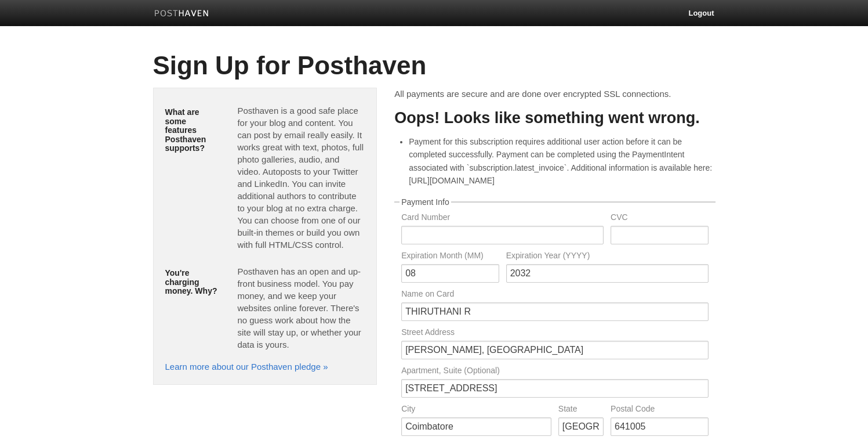 Image resolution: width=868 pixels, height=447 pixels. What do you see at coordinates (192, 282) in the screenshot?
I see `h5: You're charging money. Why?` at bounding box center [192, 282].